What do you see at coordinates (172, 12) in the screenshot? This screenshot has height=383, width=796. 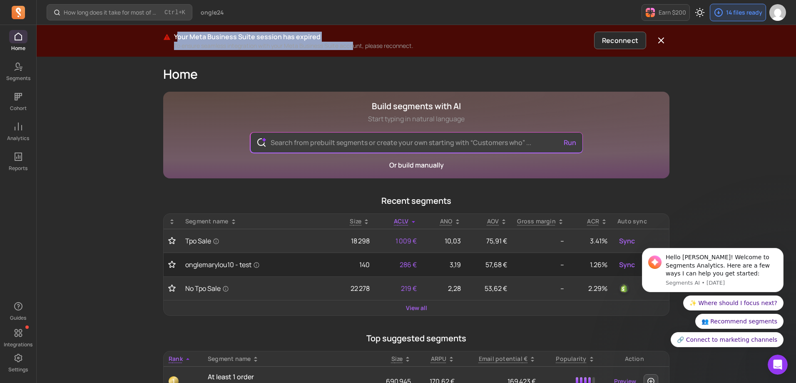 I see `kbd: Ctrl` at bounding box center [172, 12].